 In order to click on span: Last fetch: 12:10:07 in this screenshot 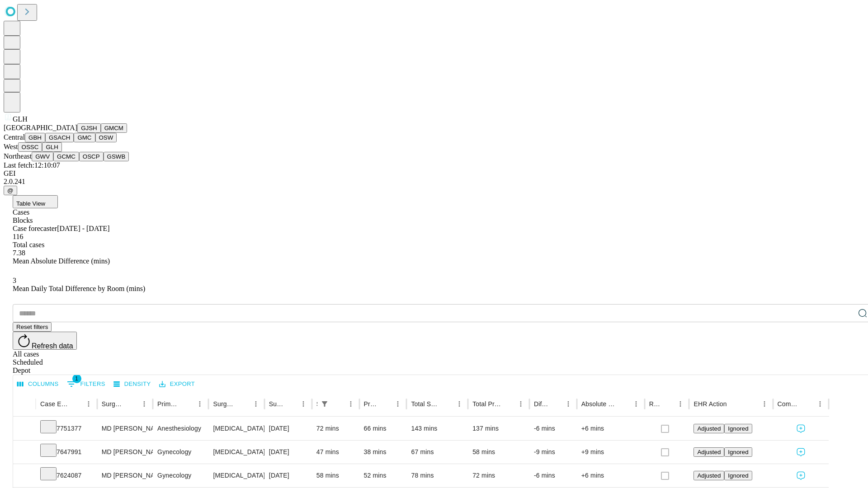, I will do `click(31, 165)`.